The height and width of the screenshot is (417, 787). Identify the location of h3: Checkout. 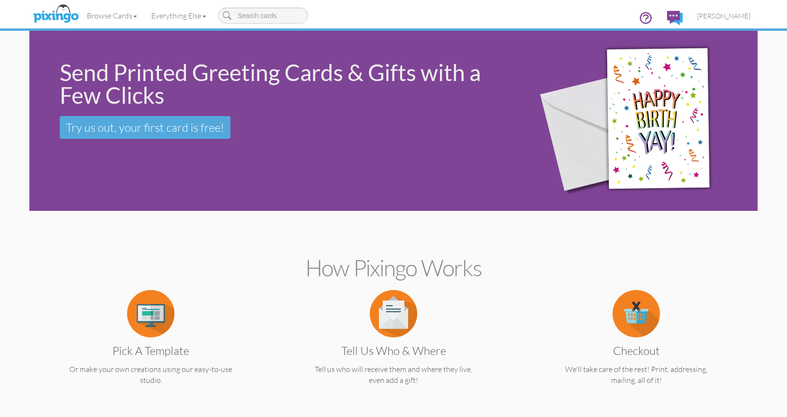
(636, 351).